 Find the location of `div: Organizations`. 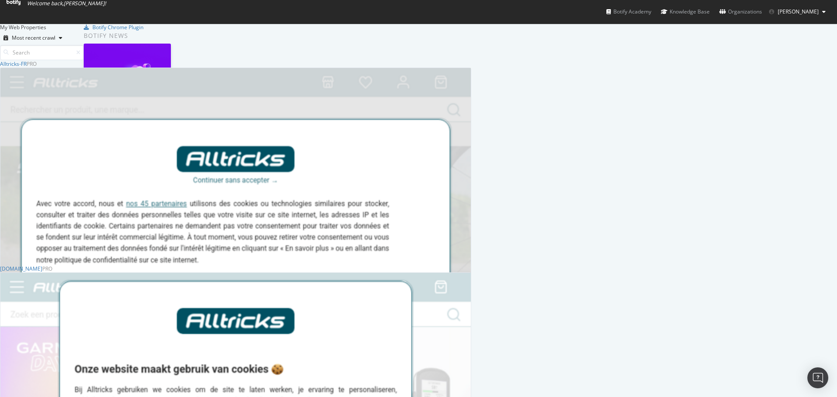

div: Organizations is located at coordinates (741, 12).